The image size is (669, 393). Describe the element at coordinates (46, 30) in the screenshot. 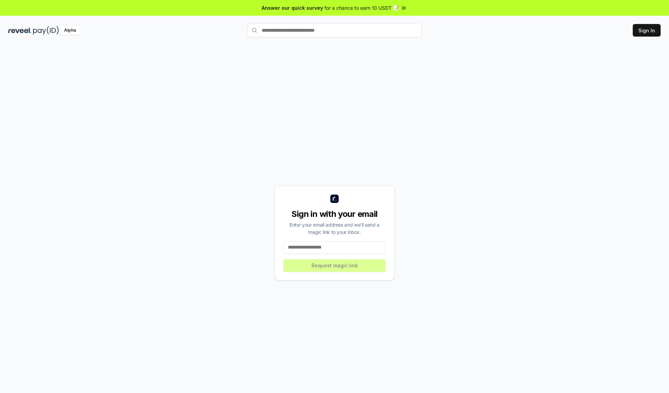

I see `img: pay_id` at that location.